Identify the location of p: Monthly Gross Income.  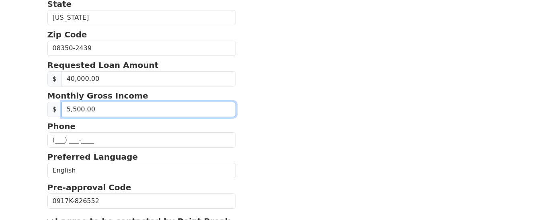
(142, 96).